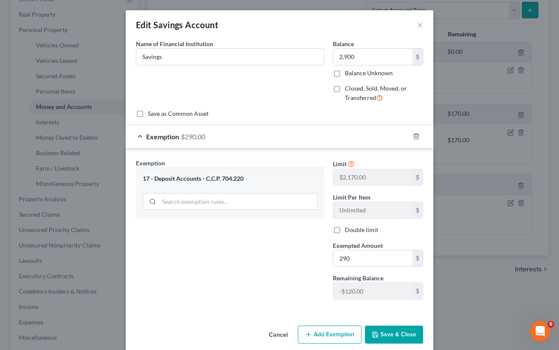 This screenshot has height=350, width=559. What do you see at coordinates (278, 335) in the screenshot?
I see `button: Cancel` at bounding box center [278, 335].